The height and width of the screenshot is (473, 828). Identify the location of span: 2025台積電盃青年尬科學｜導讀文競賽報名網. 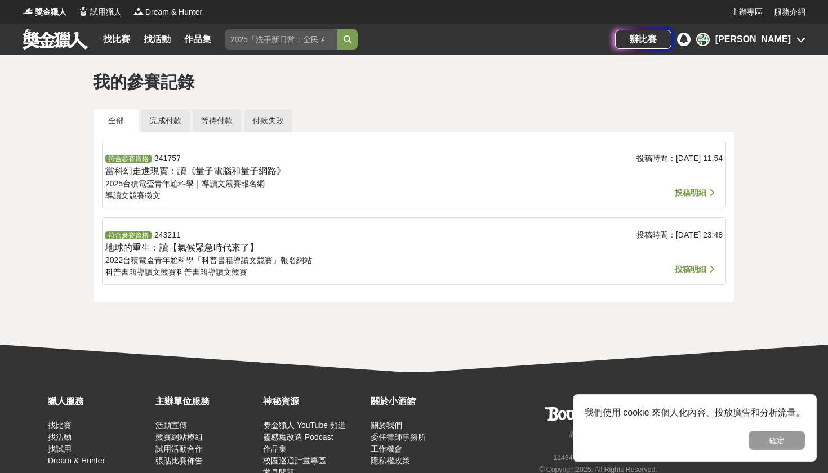
(185, 184).